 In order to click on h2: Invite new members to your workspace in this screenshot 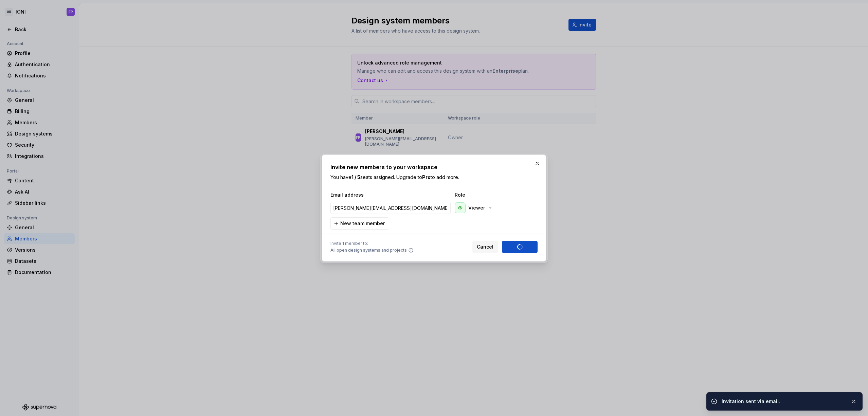, I will do `click(434, 167)`.